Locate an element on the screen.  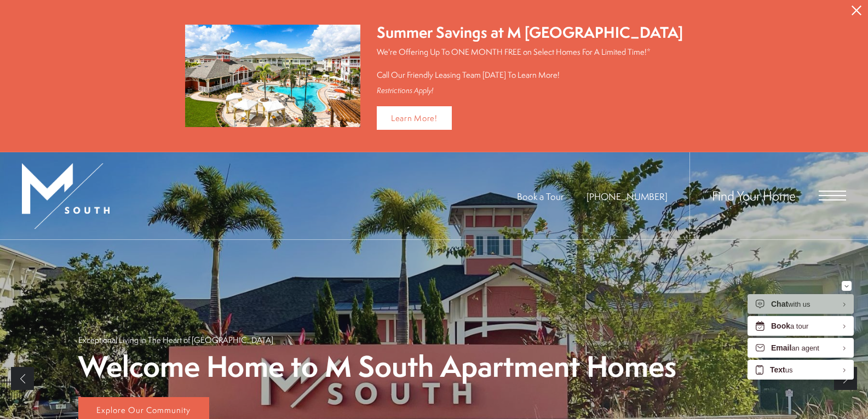
span: Find Your Home is located at coordinates (754, 196).